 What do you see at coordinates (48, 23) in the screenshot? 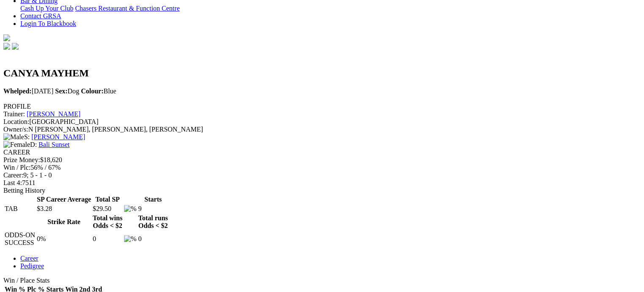
I see `a: Login To Blackbook` at bounding box center [48, 23].